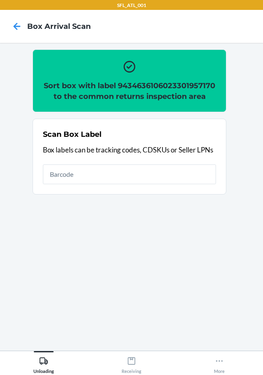 This screenshot has height=375, width=263. What do you see at coordinates (129, 150) in the screenshot?
I see `p: Box labels can be tracking codes, CDSKUs or Seller LPNs` at bounding box center [129, 150].